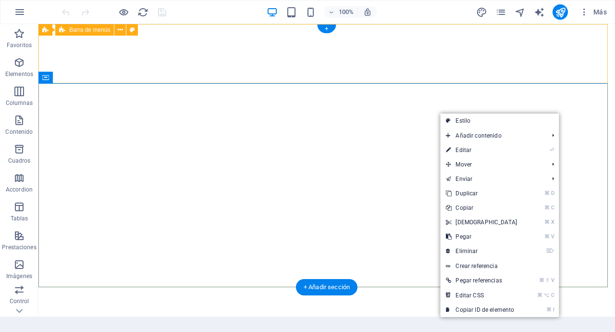  What do you see at coordinates (19, 247) in the screenshot?
I see `p: Prestaciones` at bounding box center [19, 247].